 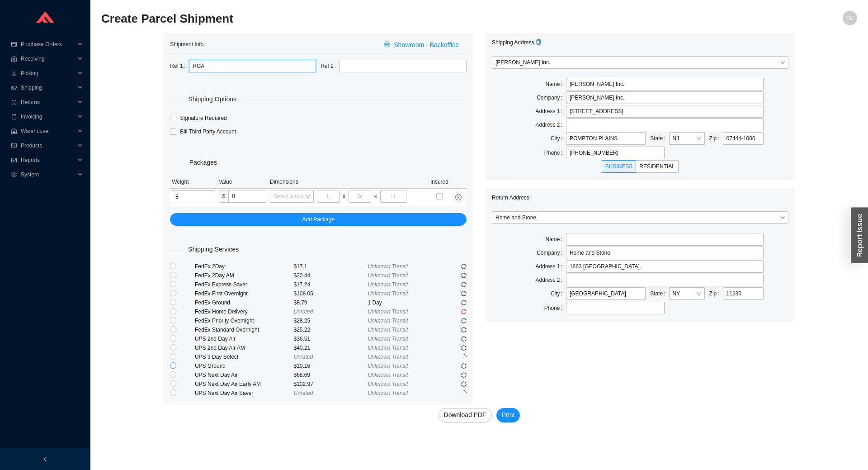 I want to click on div: $10.16, so click(x=331, y=366).